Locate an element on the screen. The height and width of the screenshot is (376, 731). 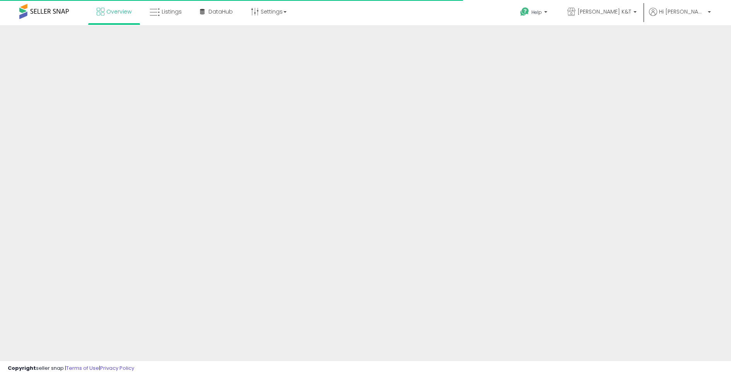
i: Get Help is located at coordinates (525, 12).